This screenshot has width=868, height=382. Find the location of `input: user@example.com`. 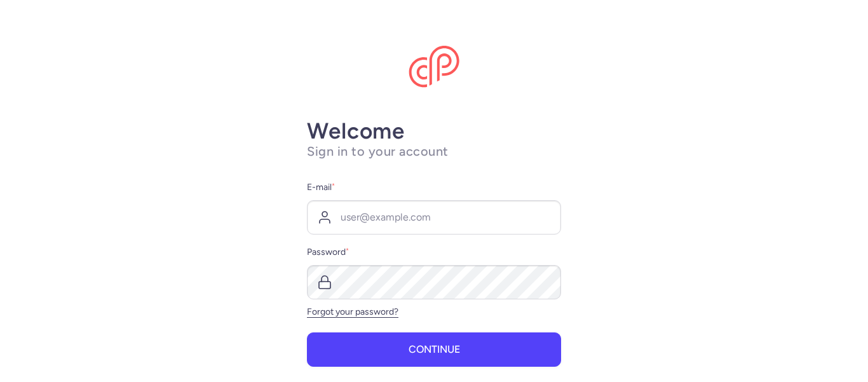

input: user@example.com is located at coordinates (434, 217).